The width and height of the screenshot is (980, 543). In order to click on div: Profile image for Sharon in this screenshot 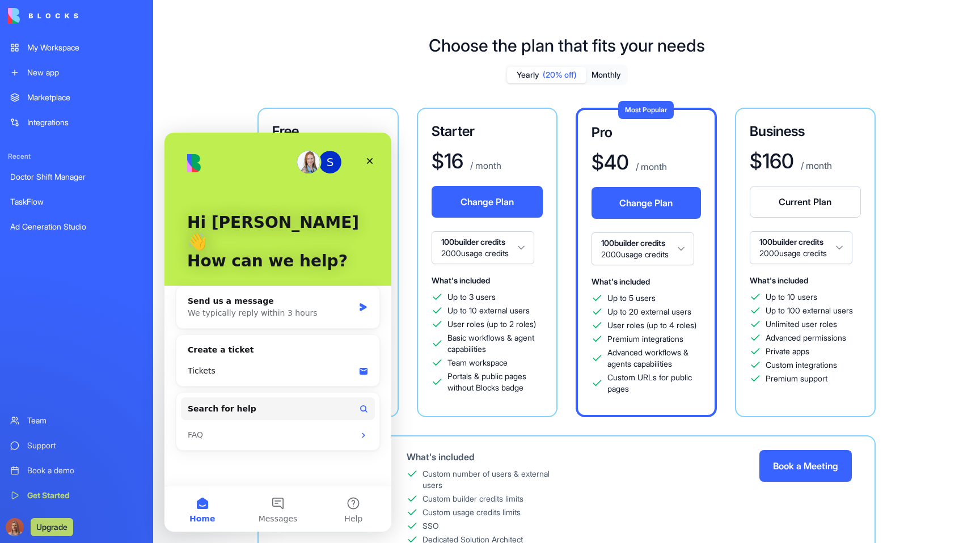, I will do `click(165, 29)`.